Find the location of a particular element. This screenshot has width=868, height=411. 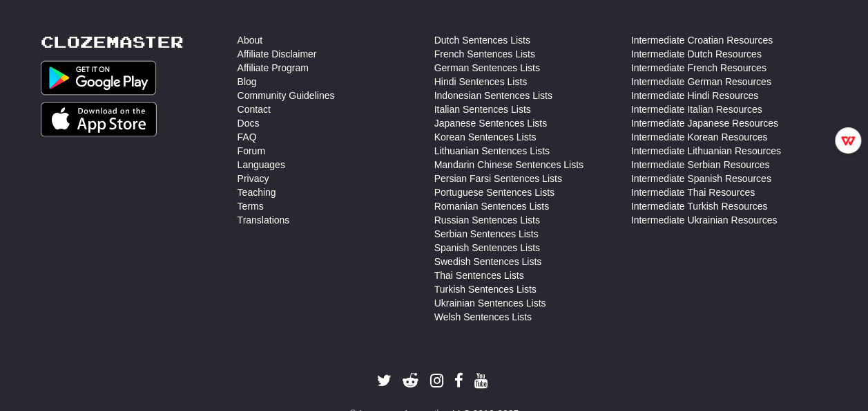

a: Thai Sentences Lists is located at coordinates (479, 275).